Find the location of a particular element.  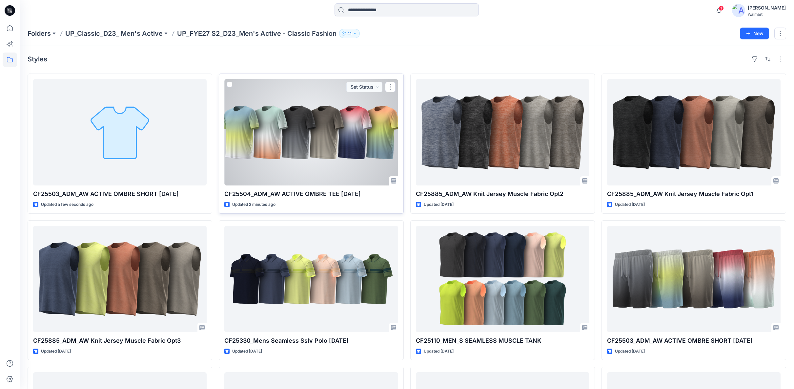

button: 41 is located at coordinates (349, 33).